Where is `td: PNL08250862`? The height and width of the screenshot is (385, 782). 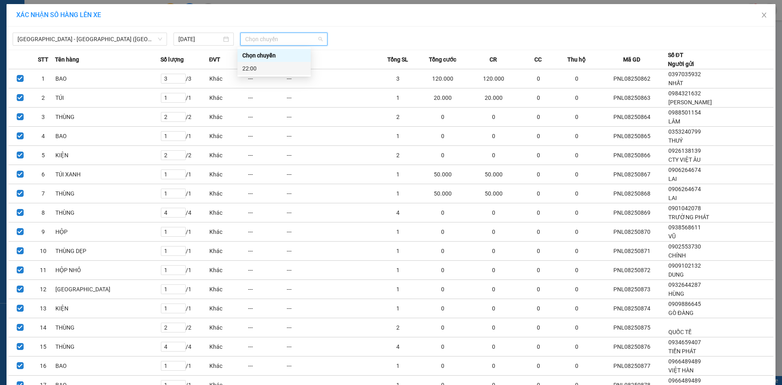
td: PNL08250862 is located at coordinates (632, 79).